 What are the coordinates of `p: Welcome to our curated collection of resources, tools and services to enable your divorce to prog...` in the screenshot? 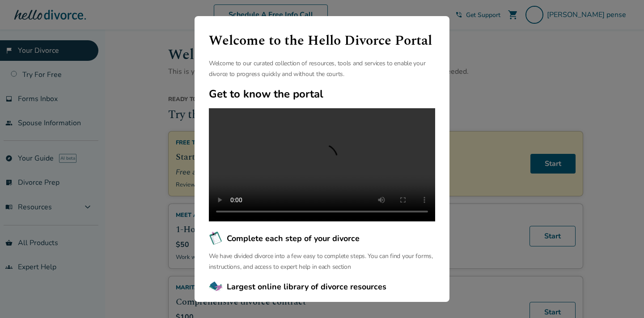 It's located at (322, 69).